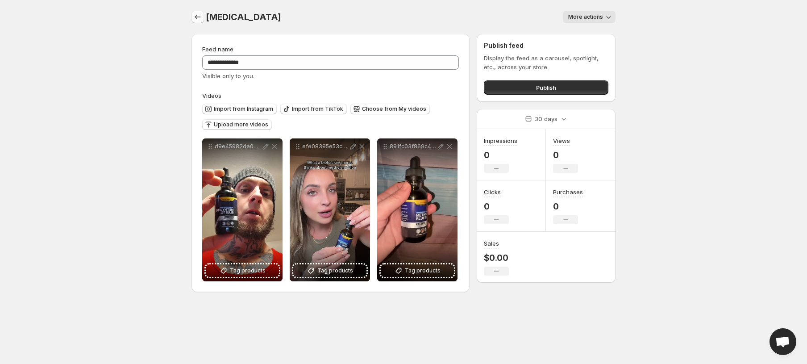  What do you see at coordinates (492, 192) in the screenshot?
I see `h3: Clicks` at bounding box center [492, 192].